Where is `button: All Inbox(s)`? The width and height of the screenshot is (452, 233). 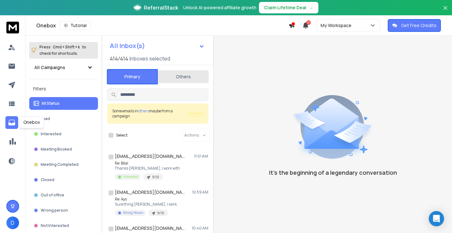 button: All Inbox(s) is located at coordinates (157, 46).